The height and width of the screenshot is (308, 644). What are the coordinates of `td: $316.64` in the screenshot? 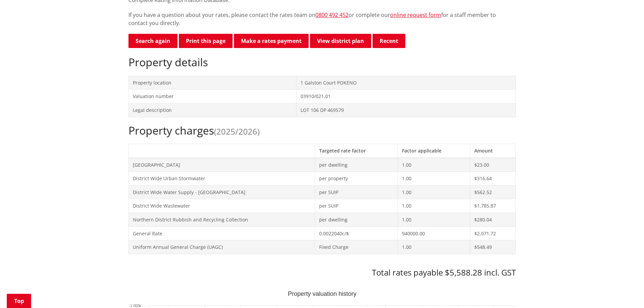 It's located at (493, 179).